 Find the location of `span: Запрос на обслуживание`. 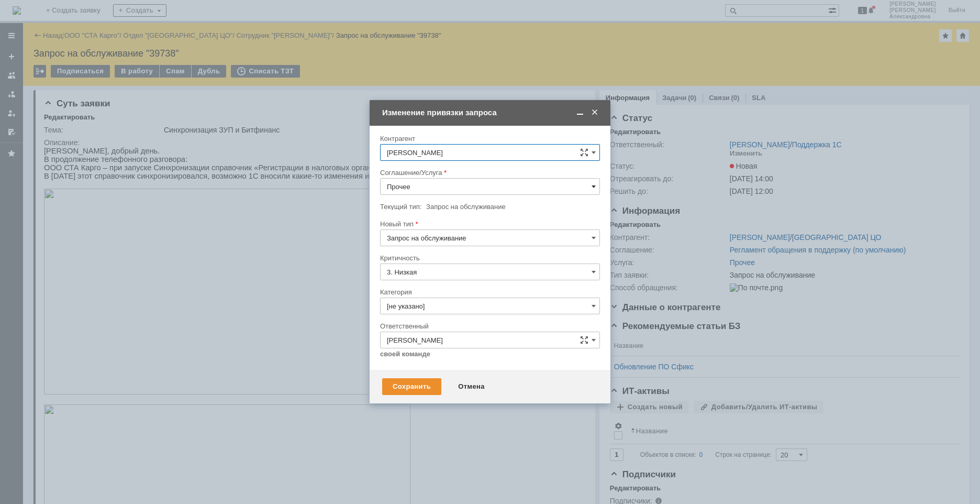

span: Запрос на обслуживание is located at coordinates (466, 206).